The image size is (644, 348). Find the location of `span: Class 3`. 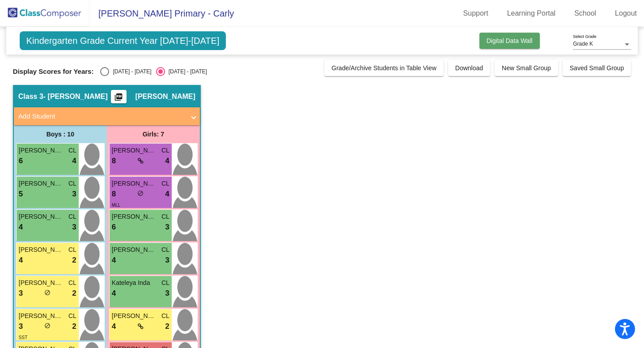

span: Class 3 is located at coordinates (31, 96).